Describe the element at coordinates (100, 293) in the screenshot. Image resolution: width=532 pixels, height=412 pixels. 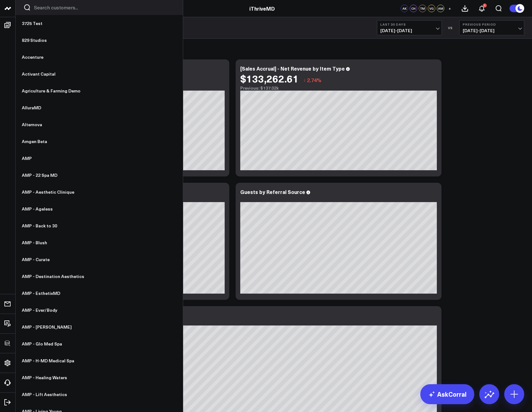
I see `a: AMP - EsthetixMD` at that location.